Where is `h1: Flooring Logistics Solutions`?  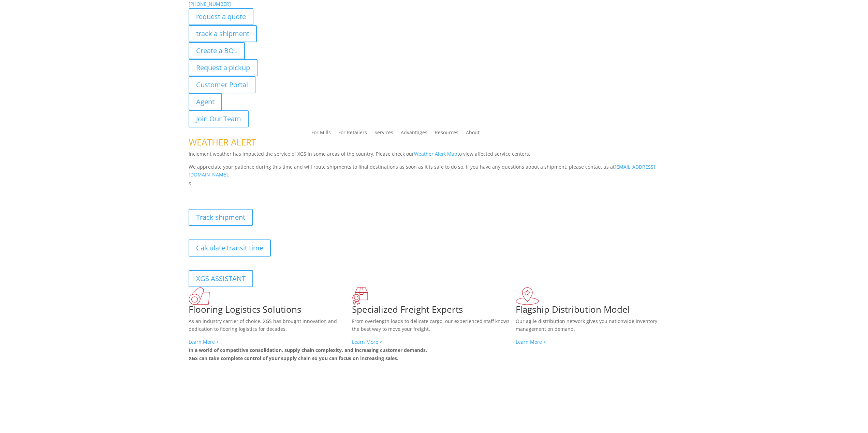 h1: Flooring Logistics Solutions is located at coordinates (270, 311).